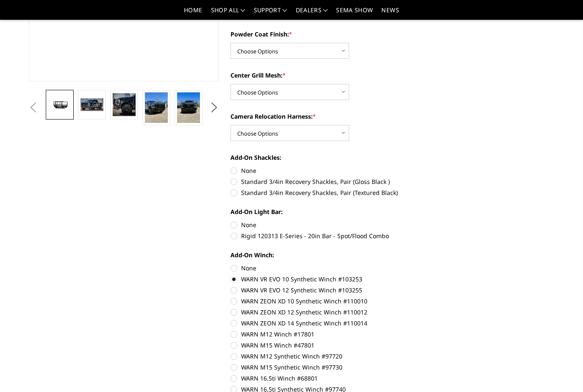 This screenshot has height=392, width=583. Describe the element at coordinates (325, 193) in the screenshot. I see `label: Standard 3/4in Recovery Shackles, Pair (Textured Black)` at that location.